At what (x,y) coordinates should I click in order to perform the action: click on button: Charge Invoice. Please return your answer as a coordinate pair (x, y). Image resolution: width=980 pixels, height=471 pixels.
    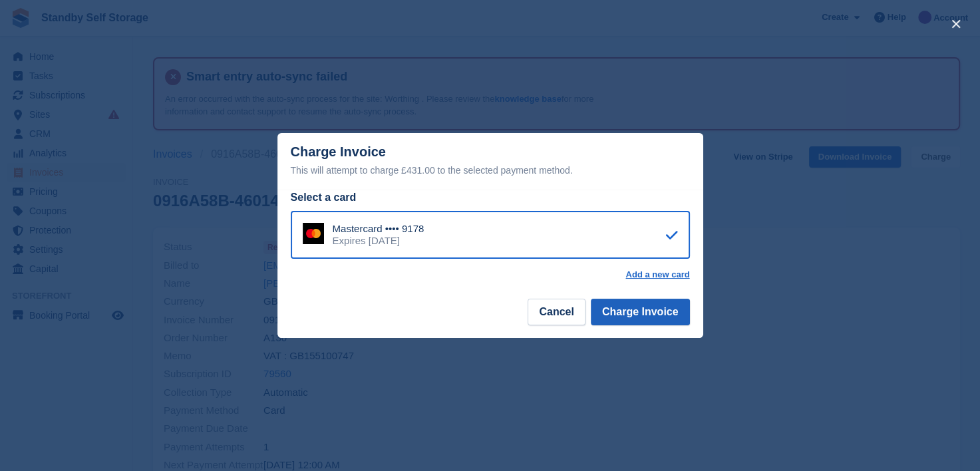
    Looking at the image, I should click on (640, 312).